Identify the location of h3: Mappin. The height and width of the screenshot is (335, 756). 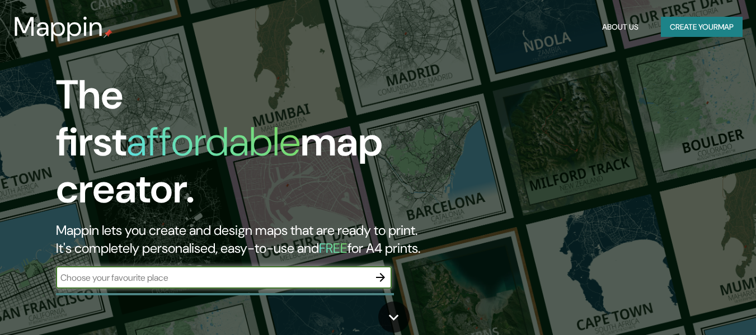
(58, 27).